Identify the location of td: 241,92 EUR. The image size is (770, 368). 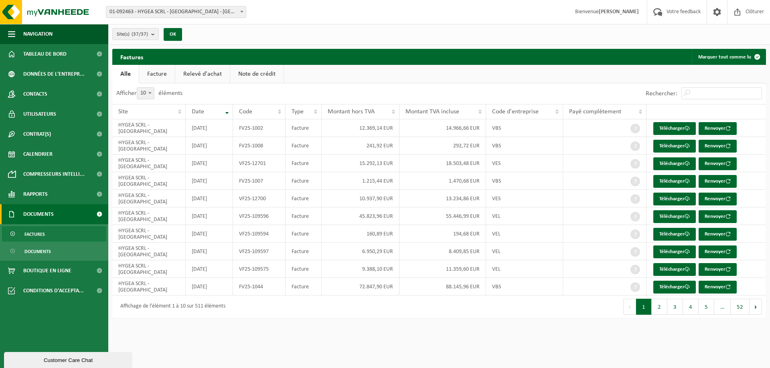
(360, 146).